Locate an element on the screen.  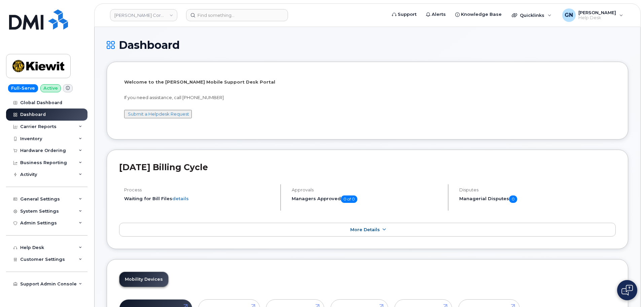
a: Submit a Helpdesk Request is located at coordinates (159, 114).